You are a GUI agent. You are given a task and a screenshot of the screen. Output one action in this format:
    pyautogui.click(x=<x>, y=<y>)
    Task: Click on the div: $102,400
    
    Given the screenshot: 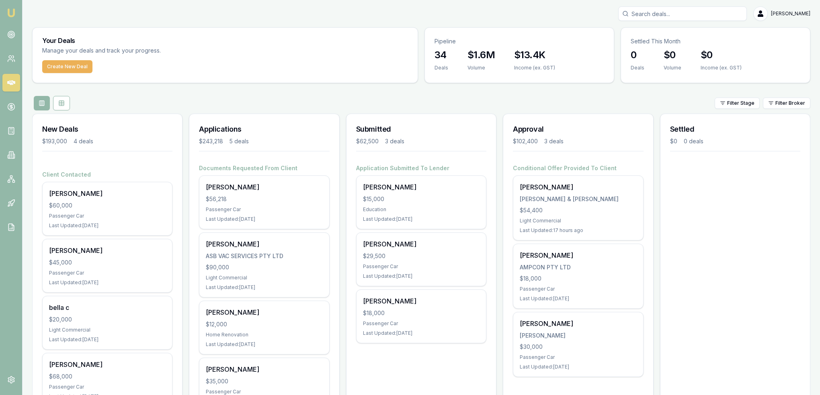 What is the action you would take?
    pyautogui.click(x=525, y=141)
    